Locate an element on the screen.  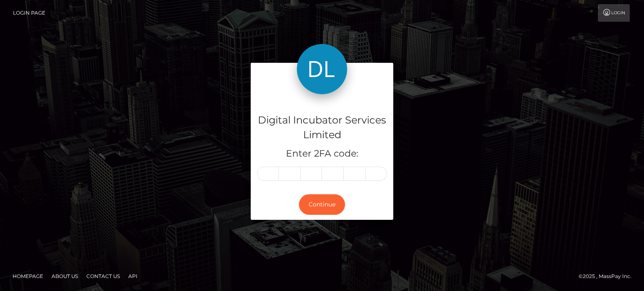
h5: Enter 2FA code: is located at coordinates (322, 154).